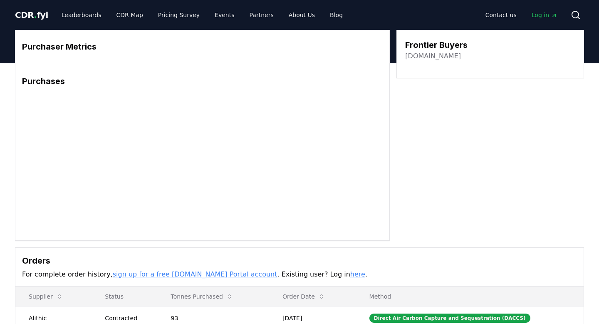 This screenshot has width=599, height=324. I want to click on h3: Purchaser Metrics, so click(202, 47).